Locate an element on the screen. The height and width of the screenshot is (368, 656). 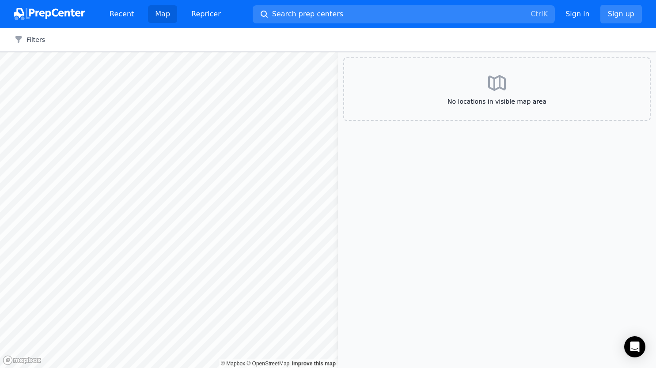
a: Mapbox is located at coordinates (233, 364).